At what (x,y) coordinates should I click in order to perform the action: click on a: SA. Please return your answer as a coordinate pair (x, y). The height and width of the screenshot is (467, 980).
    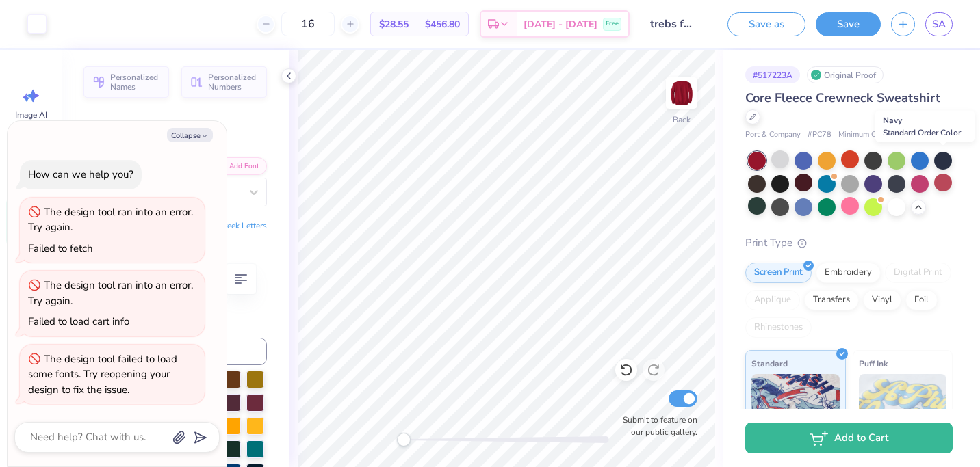
    Looking at the image, I should click on (938, 24).